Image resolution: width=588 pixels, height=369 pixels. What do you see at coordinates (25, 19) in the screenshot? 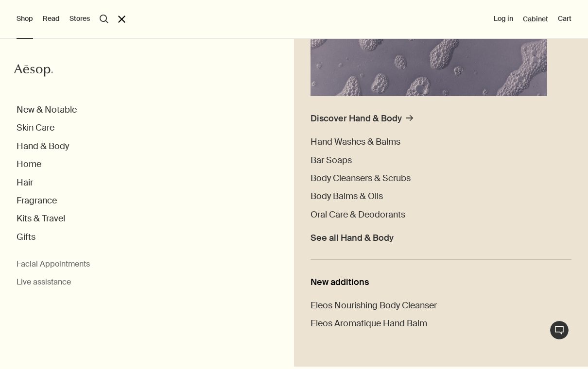
I see `button: Shop` at bounding box center [25, 19].